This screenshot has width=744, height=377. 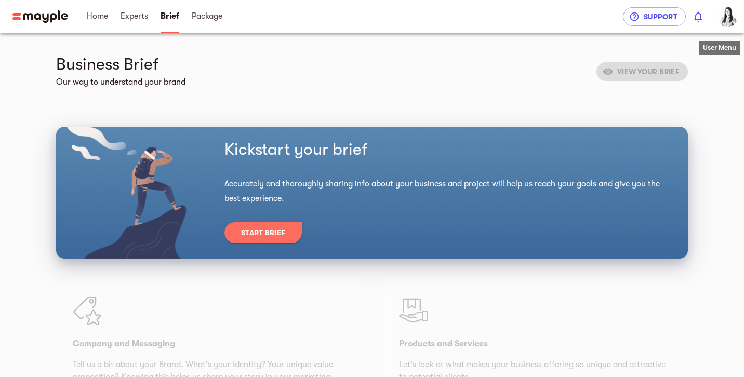 I want to click on span: Package, so click(x=207, y=16).